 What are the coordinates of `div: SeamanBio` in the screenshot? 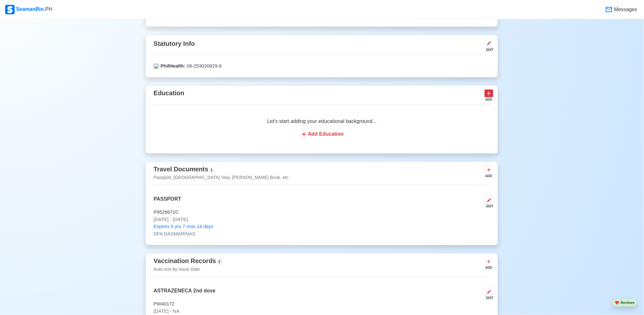 It's located at (29, 10).